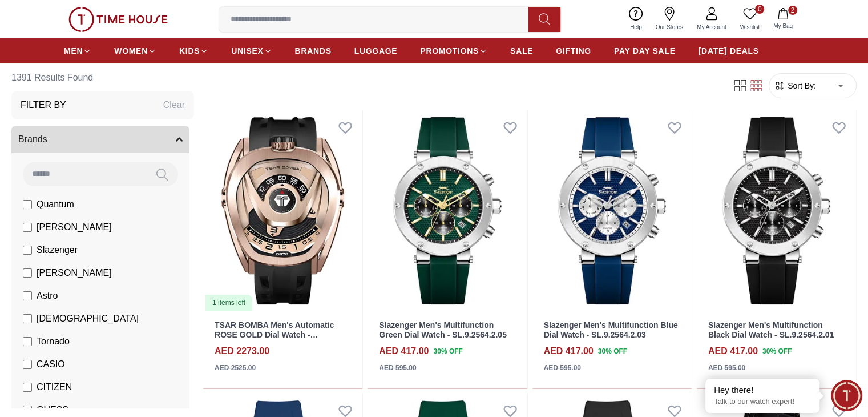 The width and height of the screenshot is (868, 417). Describe the element at coordinates (795, 86) in the screenshot. I see `button: Sort By:` at that location.